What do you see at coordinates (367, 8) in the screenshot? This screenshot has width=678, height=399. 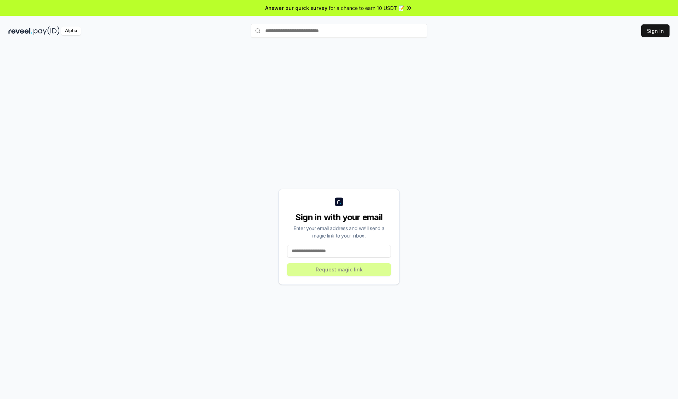 I see `span: for a chance to earn 10 USDT 📝` at bounding box center [367, 8].